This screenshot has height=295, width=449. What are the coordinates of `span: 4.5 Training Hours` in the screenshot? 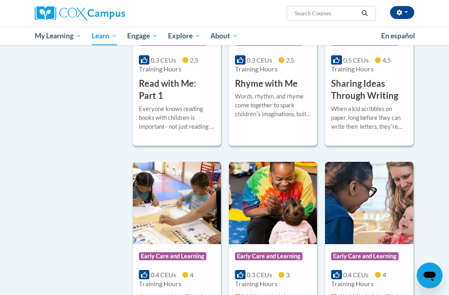 It's located at (361, 65).